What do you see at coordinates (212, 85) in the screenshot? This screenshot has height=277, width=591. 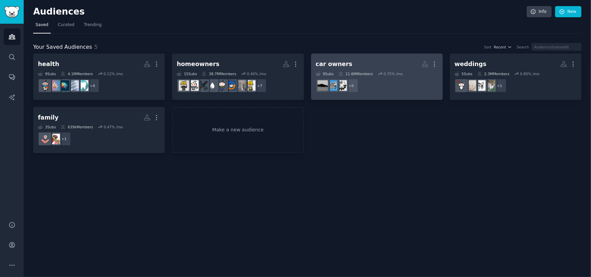 I see `img: Plumbing` at bounding box center [212, 85].